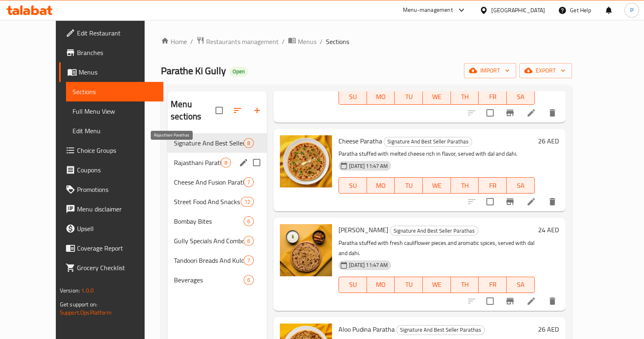  What do you see at coordinates (209, 260) in the screenshot?
I see `span: Tandoori Breads And Kulchas` at bounding box center [209, 260].